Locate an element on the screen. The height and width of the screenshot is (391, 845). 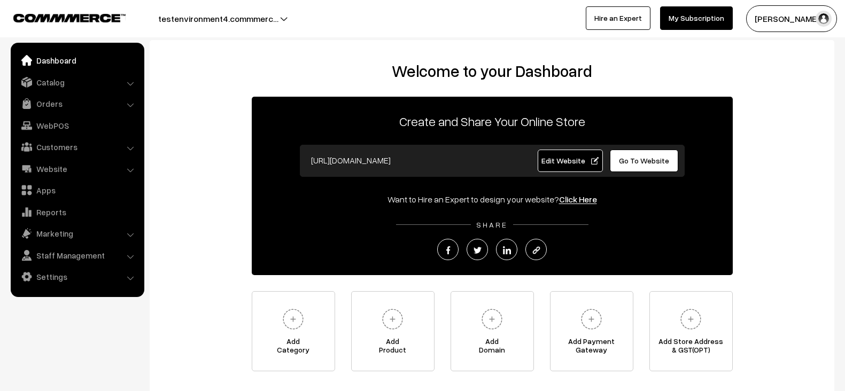
a: Edit Website is located at coordinates (571, 161).